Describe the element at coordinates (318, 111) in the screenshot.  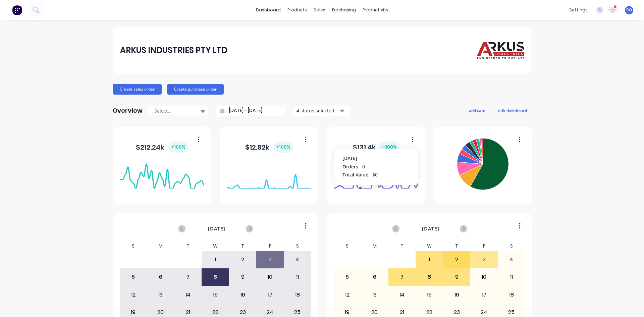
I see `div: 4 status selected` at that location.